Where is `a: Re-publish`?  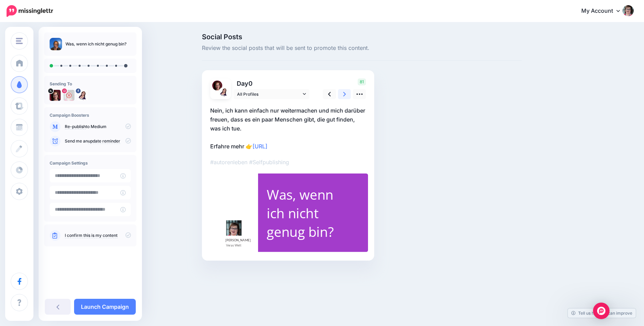 a: Re-publish is located at coordinates (75, 127).